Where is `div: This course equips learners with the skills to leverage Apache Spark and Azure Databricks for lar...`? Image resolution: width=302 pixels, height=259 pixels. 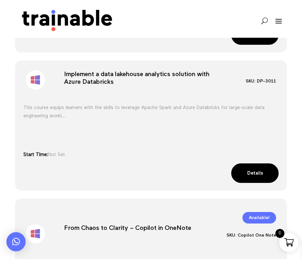
div: This course equips learners with the skills to leverage Apache Spark and Azure Databricks for lar... is located at coordinates (151, 112).